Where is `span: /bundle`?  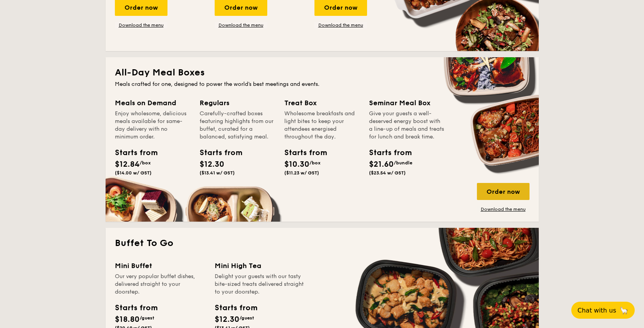 span: /bundle is located at coordinates (403, 163).